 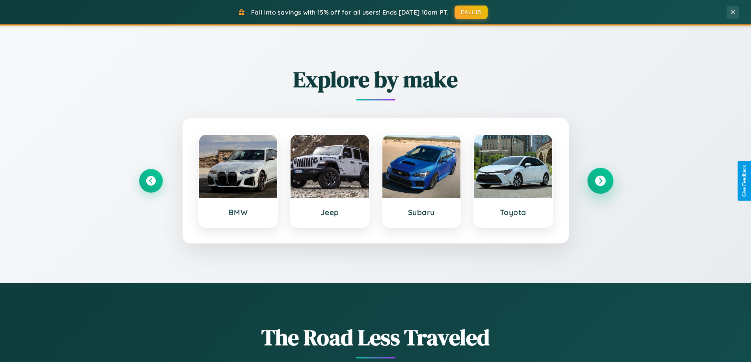 I want to click on div: Give Feedback, so click(x=744, y=181).